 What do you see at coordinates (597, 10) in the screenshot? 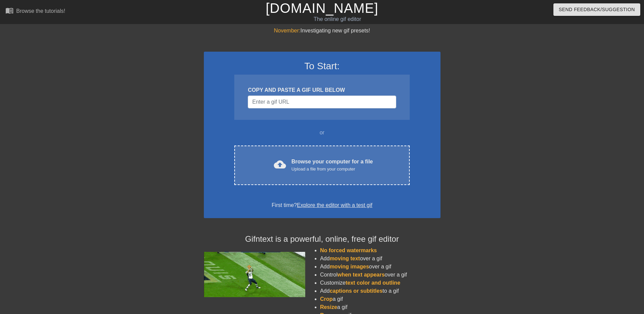
I see `button: Send Feedback/Suggestion` at bounding box center [597, 10].